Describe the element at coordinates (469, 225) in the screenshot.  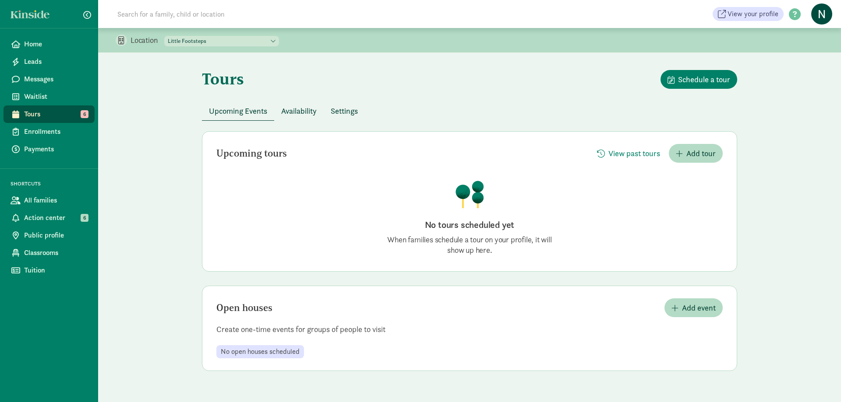
I see `h2: No tours scheduled yet` at that location.